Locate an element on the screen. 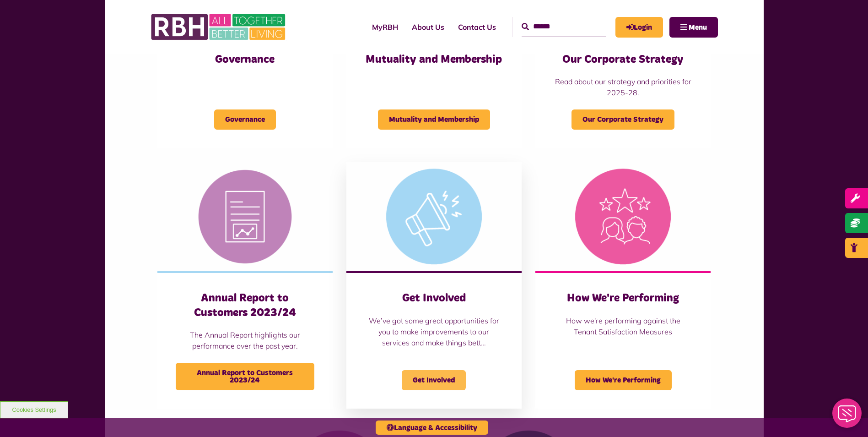  span: Menu is located at coordinates (698, 27).